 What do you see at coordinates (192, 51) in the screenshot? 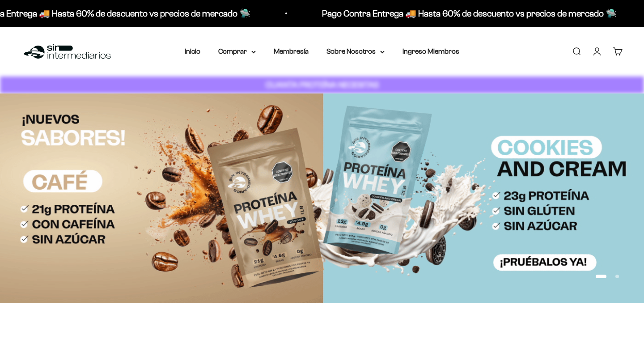
I see `a: Inicio` at bounding box center [192, 51].